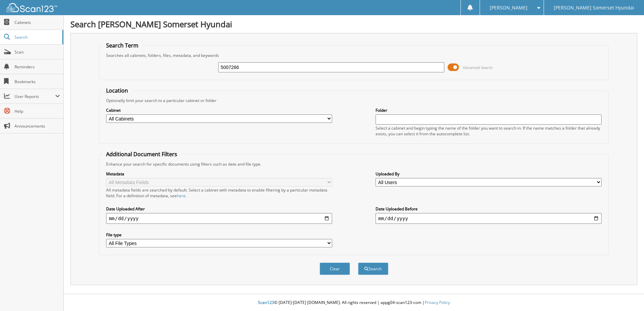 The width and height of the screenshot is (644, 311). What do you see at coordinates (32, 7) in the screenshot?
I see `img: scan123-logo-white.svg` at bounding box center [32, 7].